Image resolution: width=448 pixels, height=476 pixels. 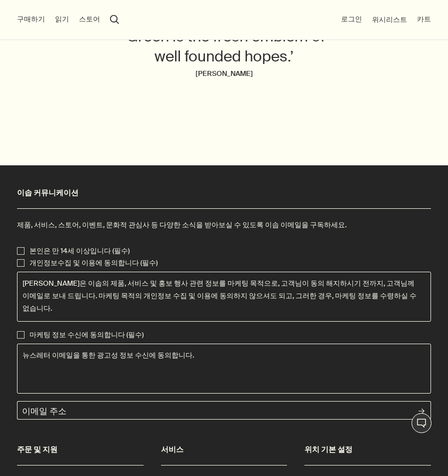 I want to click on input: 이메일 주소, so click(x=214, y=410).